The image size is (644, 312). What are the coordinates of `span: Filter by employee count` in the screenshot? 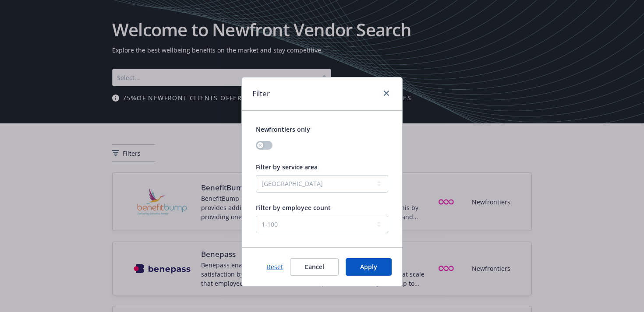 It's located at (293, 207).